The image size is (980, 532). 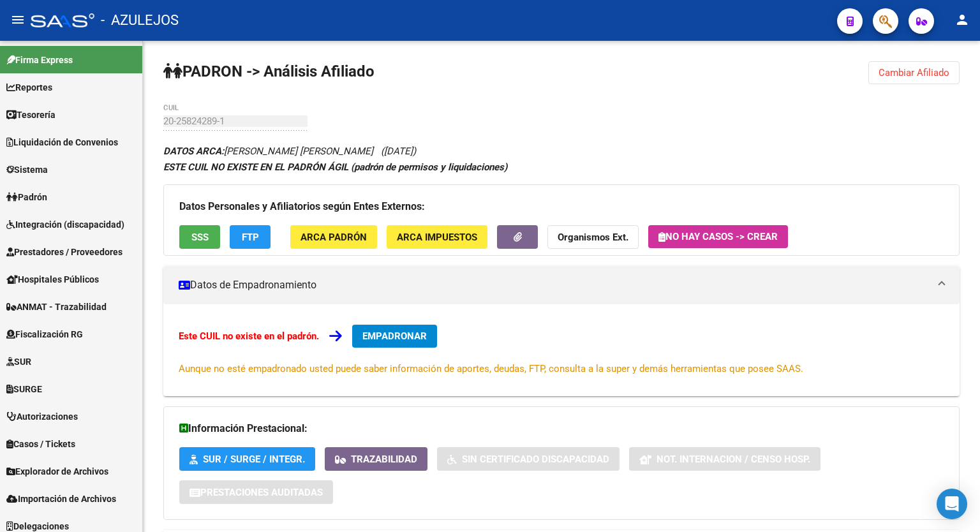 I want to click on span: Cambiar Afiliado, so click(x=913, y=73).